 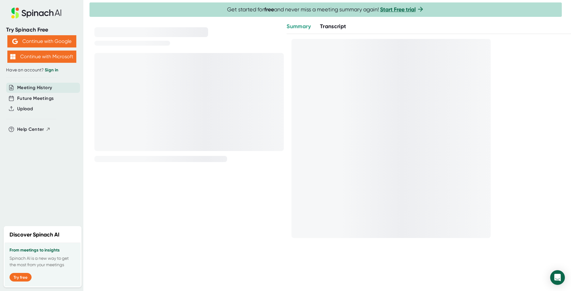 What do you see at coordinates (42, 57) in the screenshot?
I see `a: Continue with Microsoft` at bounding box center [42, 57].